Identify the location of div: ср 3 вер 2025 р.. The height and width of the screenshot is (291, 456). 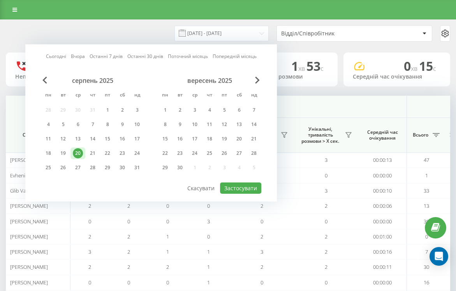
(195, 110).